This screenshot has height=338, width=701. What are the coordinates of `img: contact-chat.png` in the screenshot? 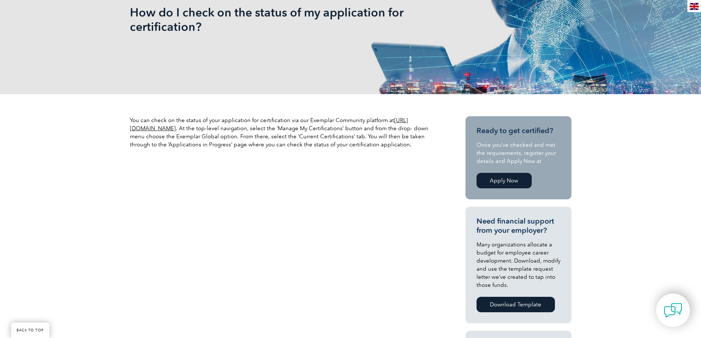 It's located at (673, 310).